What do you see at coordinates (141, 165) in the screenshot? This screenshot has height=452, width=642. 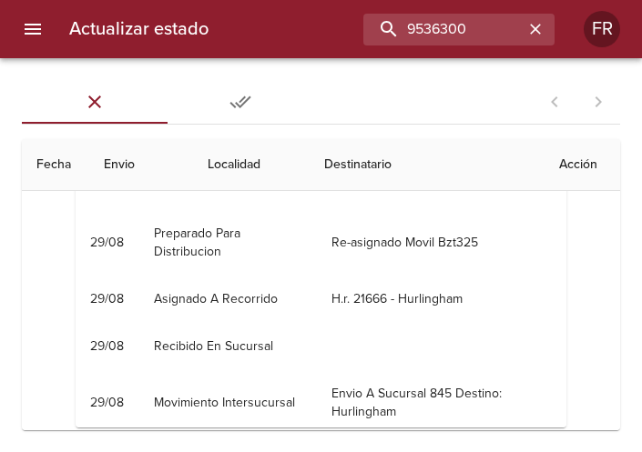 I see `th: Envio` at bounding box center [141, 165].